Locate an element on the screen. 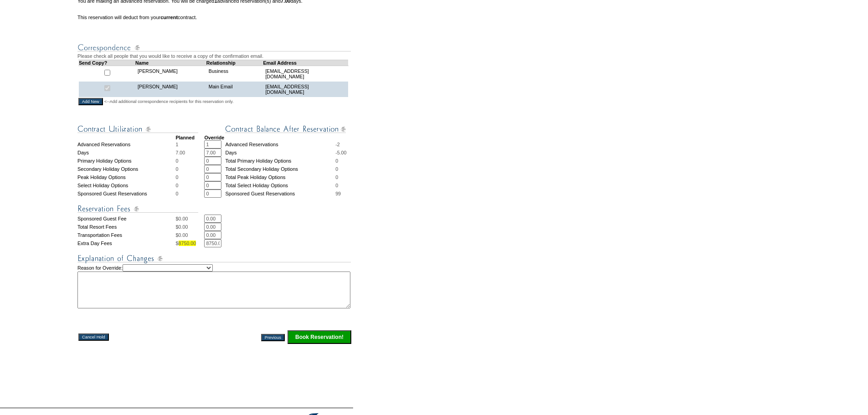  td: Total Select Holiday Options is located at coordinates (280, 186).